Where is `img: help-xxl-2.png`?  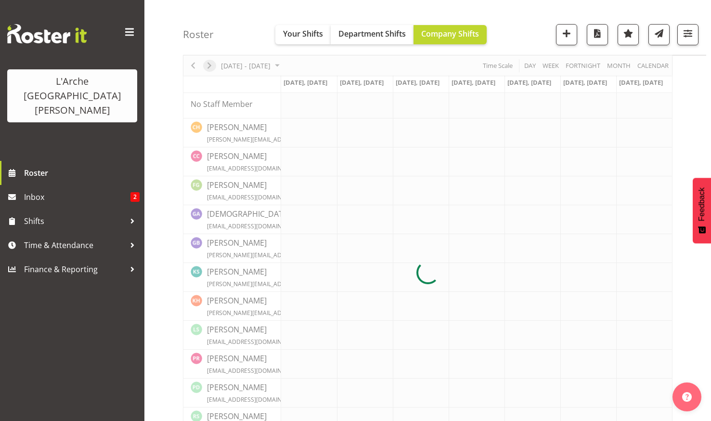 img: help-xxl-2.png is located at coordinates (687, 397).